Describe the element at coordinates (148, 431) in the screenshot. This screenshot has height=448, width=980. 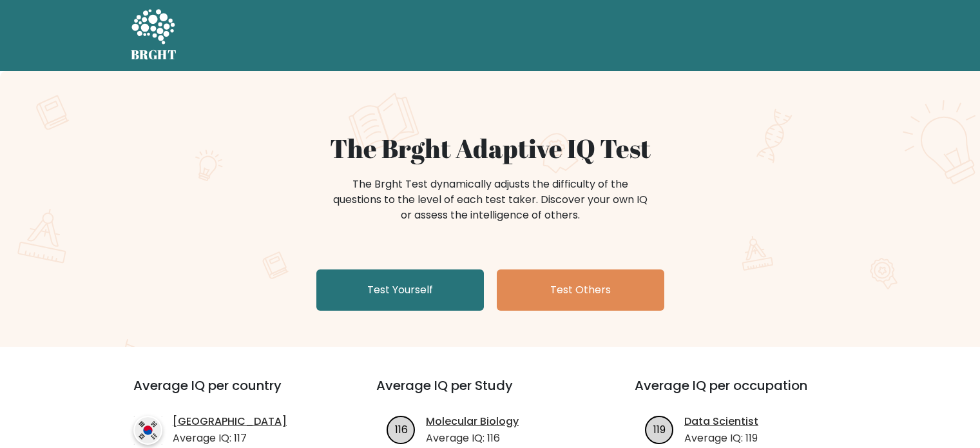
I see `img: country` at that location.